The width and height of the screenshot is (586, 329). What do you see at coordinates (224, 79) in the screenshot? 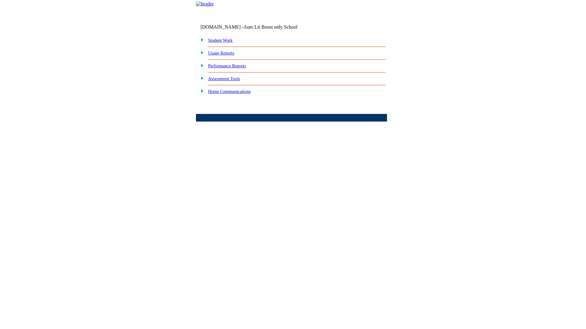
I see `a: Assessment Tools` at bounding box center [224, 79].